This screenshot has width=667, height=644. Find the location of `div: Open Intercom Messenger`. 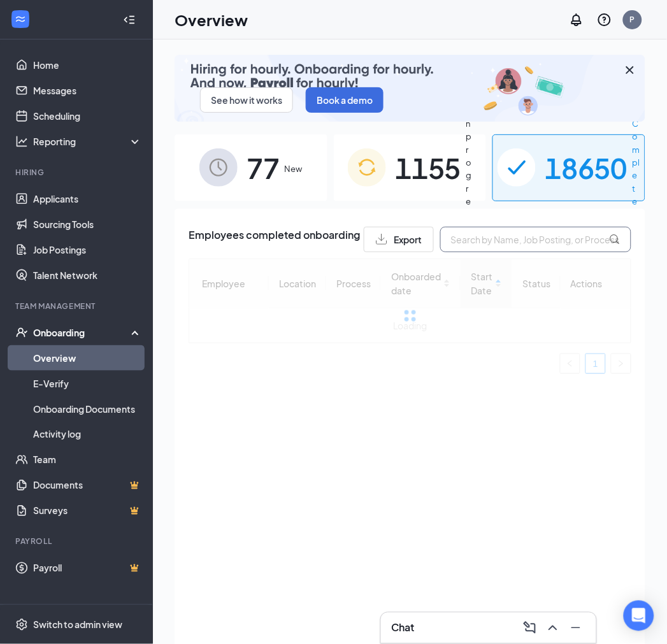

div: Open Intercom Messenger is located at coordinates (639, 616).